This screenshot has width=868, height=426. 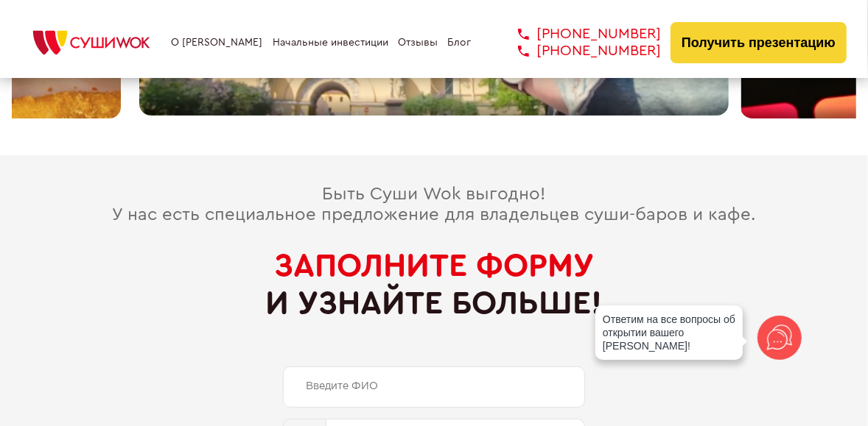 What do you see at coordinates (758, 43) in the screenshot?
I see `button: Получить презентацию` at bounding box center [758, 43].